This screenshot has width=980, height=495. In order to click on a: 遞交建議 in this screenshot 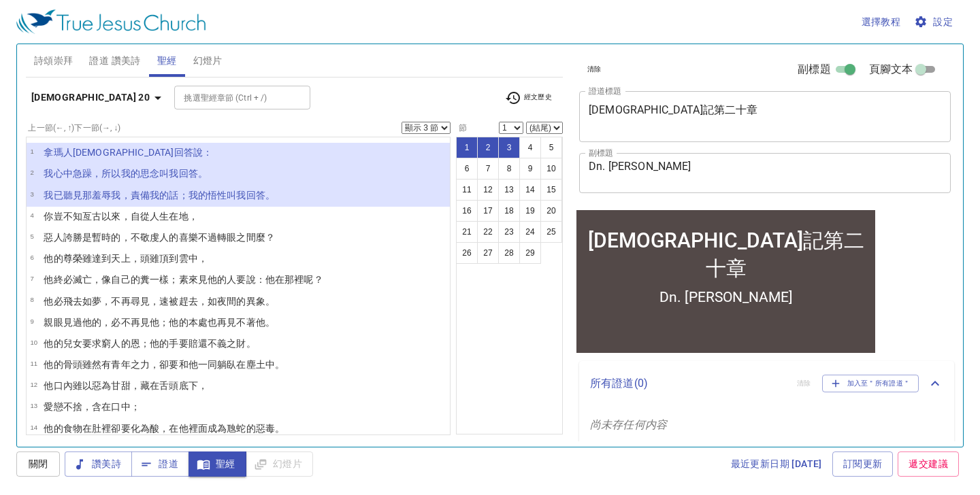, I will do `click(928, 464)`.